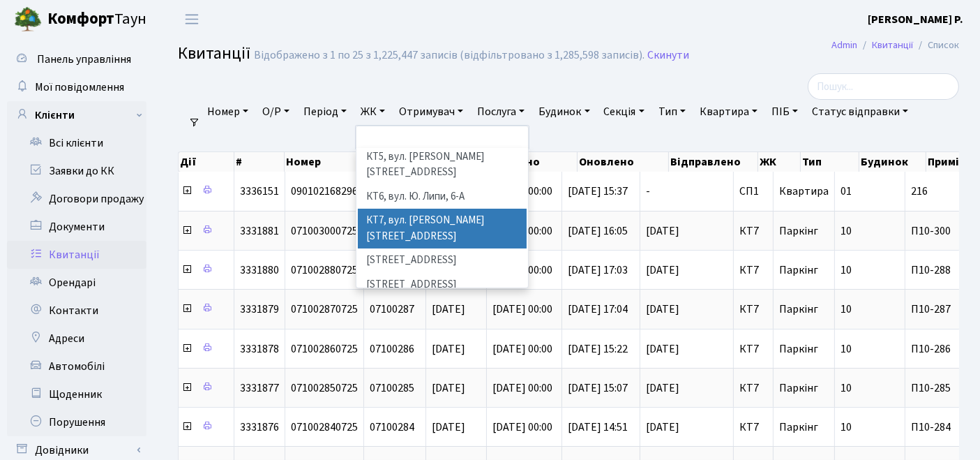 The width and height of the screenshot is (980, 460). What do you see at coordinates (668, 55) in the screenshot?
I see `a: Скинути` at bounding box center [668, 55].